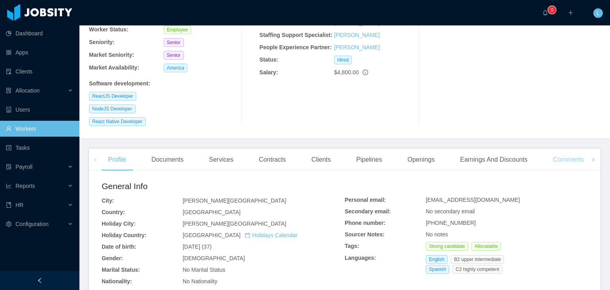 This screenshot has height=290, width=610. Describe the element at coordinates (117, 281) in the screenshot. I see `b: Nationality:` at that location.